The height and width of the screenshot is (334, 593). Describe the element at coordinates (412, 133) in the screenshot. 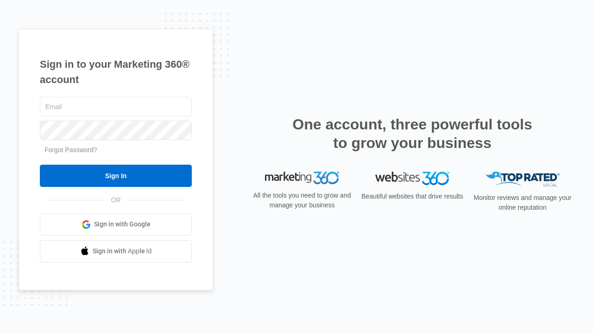

I see `h2: One account, three powerful tools to grow your business` at that location.